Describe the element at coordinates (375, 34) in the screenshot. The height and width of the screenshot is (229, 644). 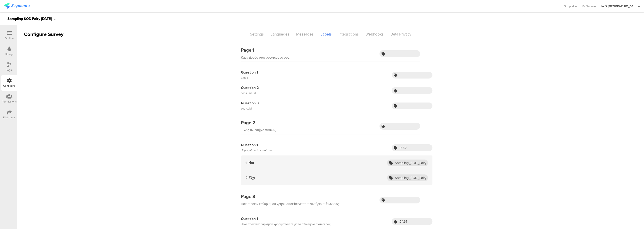
I see `div: Webhooks` at that location.